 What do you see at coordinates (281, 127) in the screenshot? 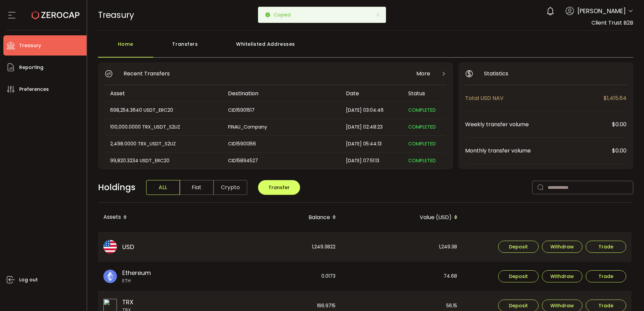
I see `div: FINAU_Company` at bounding box center [281, 127].